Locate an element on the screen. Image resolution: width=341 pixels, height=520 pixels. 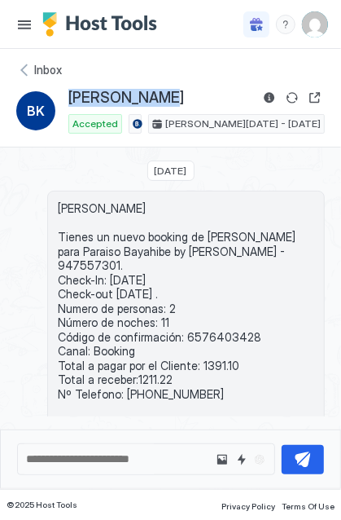
button: Quick reply is located at coordinates (242, 460).